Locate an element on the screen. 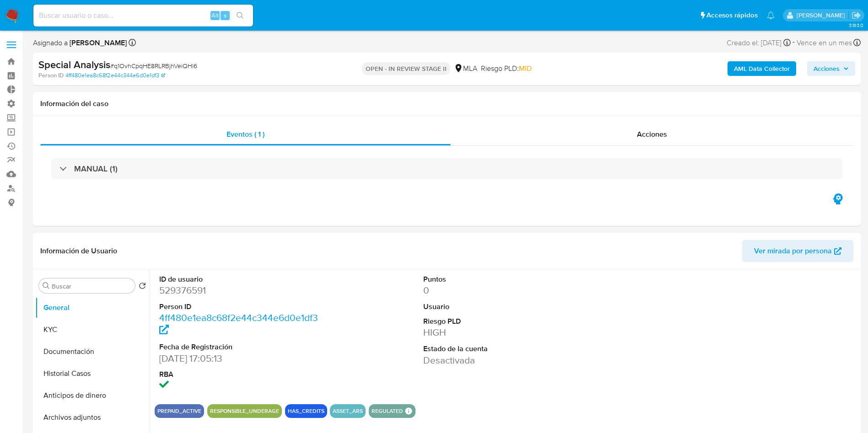 This screenshot has width=868, height=433. dt: Usuario is located at coordinates (506, 307).